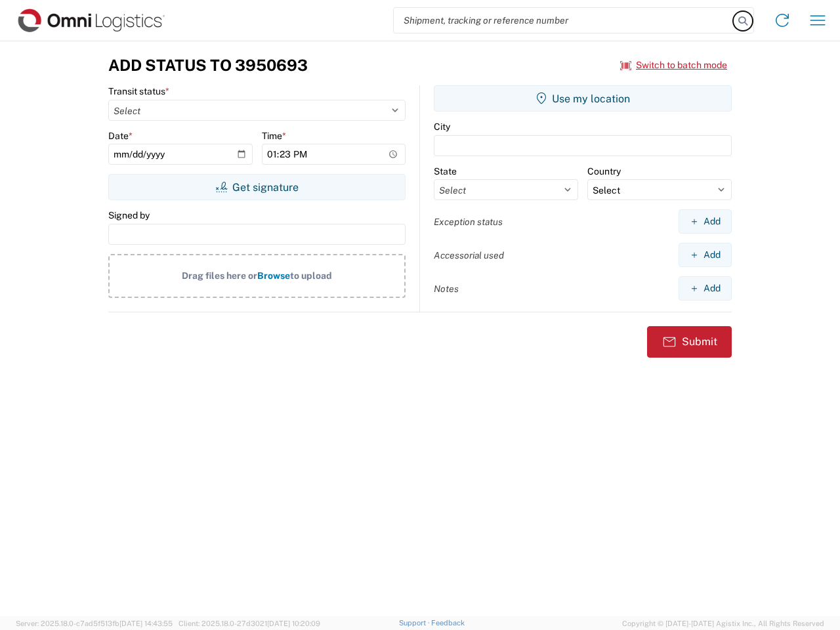 This screenshot has width=840, height=630. Describe the element at coordinates (468, 222) in the screenshot. I see `label: Exception status` at that location.